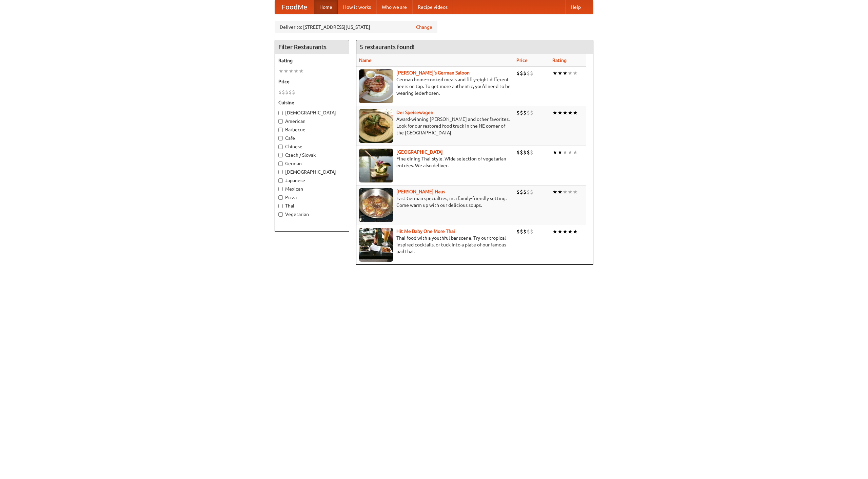 Image resolution: width=868 pixels, height=479 pixels. Describe the element at coordinates (376, 165) in the screenshot. I see `img: satay.jpg` at that location.